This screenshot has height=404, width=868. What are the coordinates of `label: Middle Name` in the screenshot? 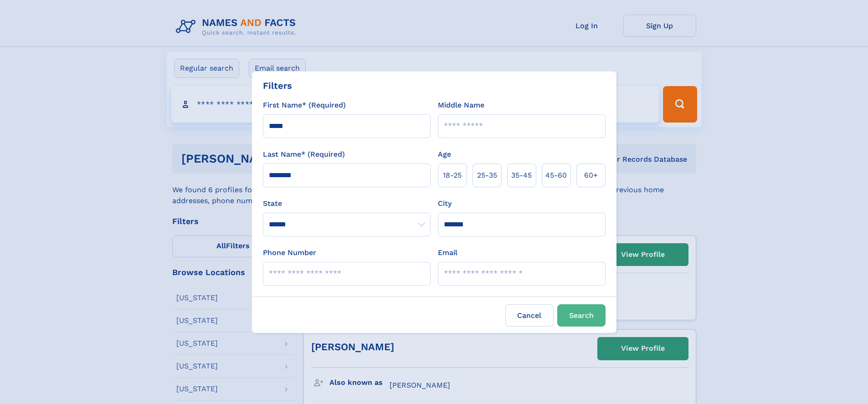 It's located at (461, 105).